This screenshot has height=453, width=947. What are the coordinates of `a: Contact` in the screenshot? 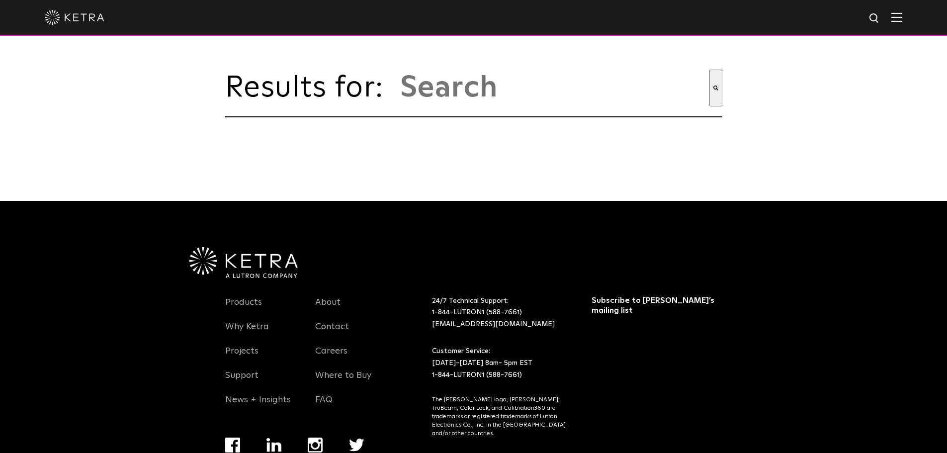 It's located at (332, 333).